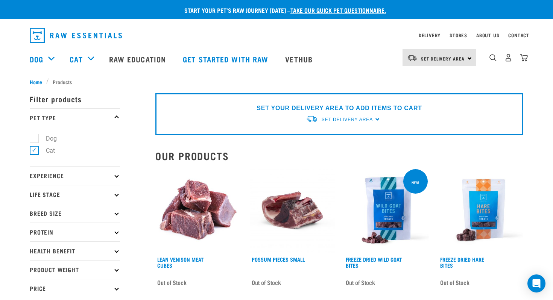  Describe the element at coordinates (277, 35) in the screenshot. I see `nav: dropdown navigation` at that location.